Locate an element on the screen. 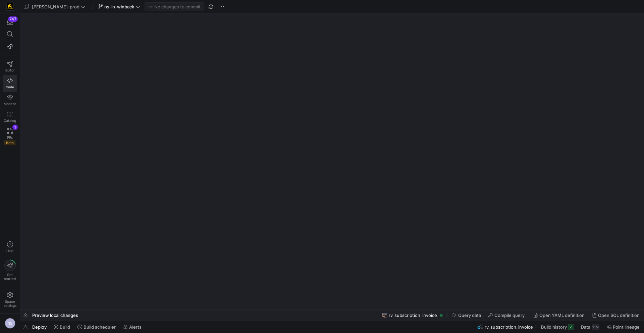 The width and height of the screenshot is (644, 333). button: 747 is located at coordinates (10, 22).